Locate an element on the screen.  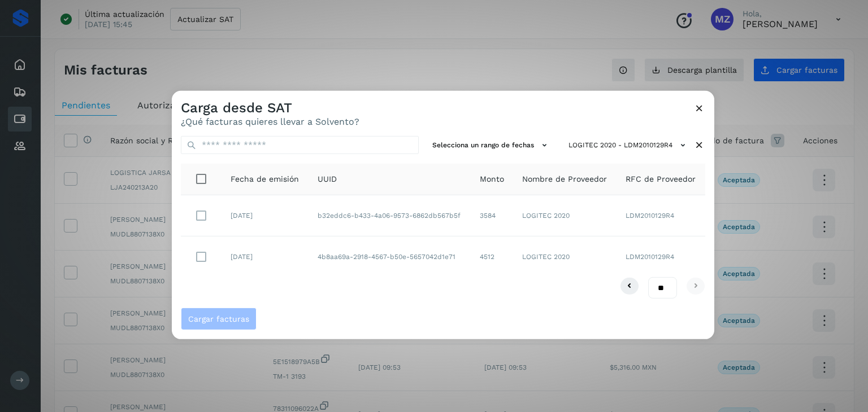
span: UUID is located at coordinates (327, 179).